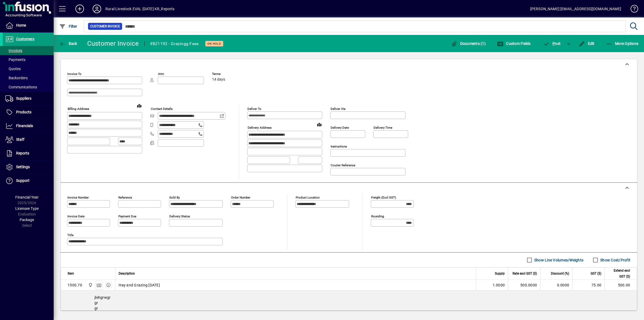  What do you see at coordinates (68, 43) in the screenshot?
I see `button: Back` at bounding box center [68, 43].